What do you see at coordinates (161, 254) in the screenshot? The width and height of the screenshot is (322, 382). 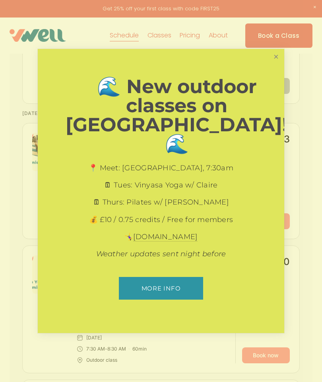 I see `em: Weather updates sent night before` at bounding box center [161, 254].